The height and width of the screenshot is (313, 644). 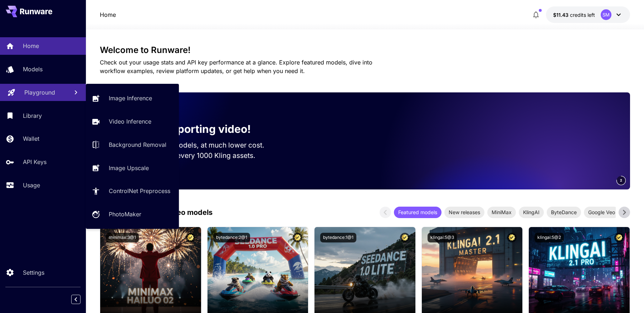 What do you see at coordinates (195, 145) in the screenshot?
I see `p: Run the best video models, at much lower cost.` at bounding box center [195, 145].